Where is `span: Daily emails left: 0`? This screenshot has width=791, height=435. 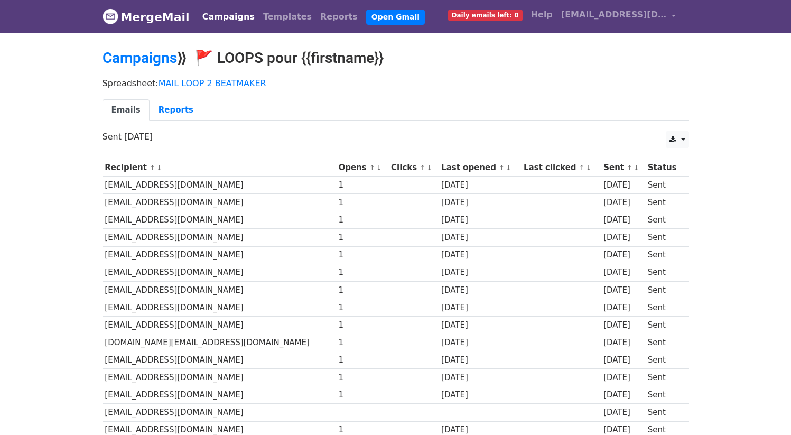
span: Daily emails left: 0 is located at coordinates (485, 15).